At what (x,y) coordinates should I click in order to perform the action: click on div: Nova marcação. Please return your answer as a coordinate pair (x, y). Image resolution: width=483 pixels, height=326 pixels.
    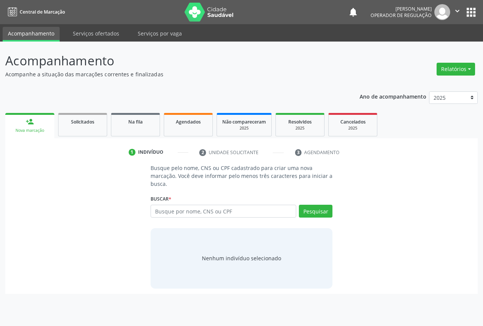
    Looking at the image, I should click on (30, 130).